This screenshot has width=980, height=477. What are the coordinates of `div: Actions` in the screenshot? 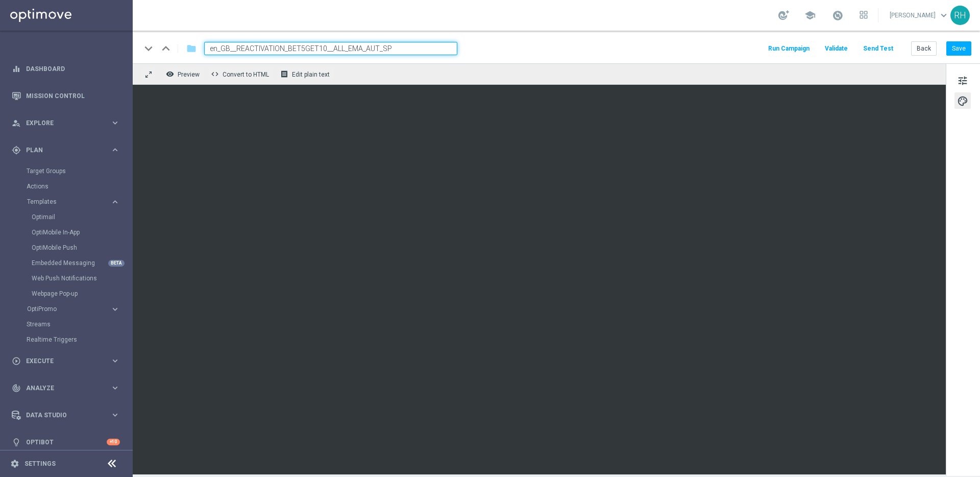 It's located at (79, 187).